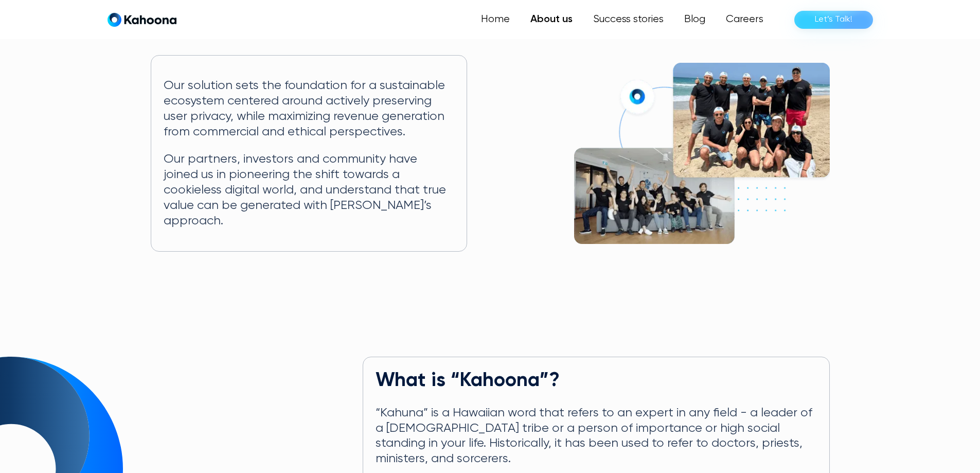 Image resolution: width=980 pixels, height=473 pixels. Describe the element at coordinates (833, 20) in the screenshot. I see `a: Let’s Talk!` at that location.